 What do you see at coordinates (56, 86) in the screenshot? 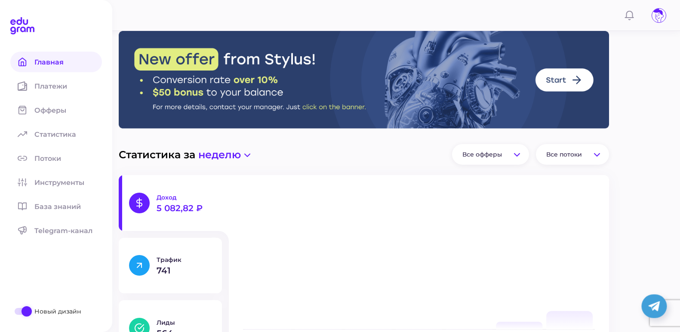
I see `a: Платежи` at bounding box center [56, 86].